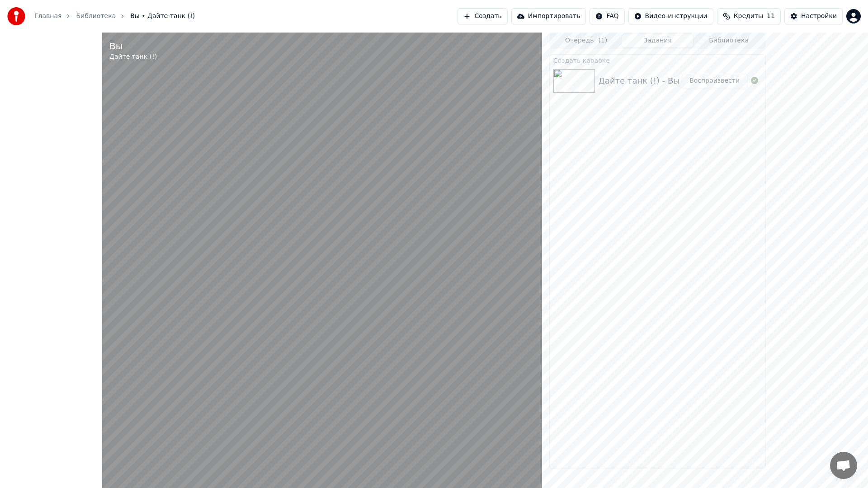  I want to click on button: Воспроизвести, so click(714, 81).